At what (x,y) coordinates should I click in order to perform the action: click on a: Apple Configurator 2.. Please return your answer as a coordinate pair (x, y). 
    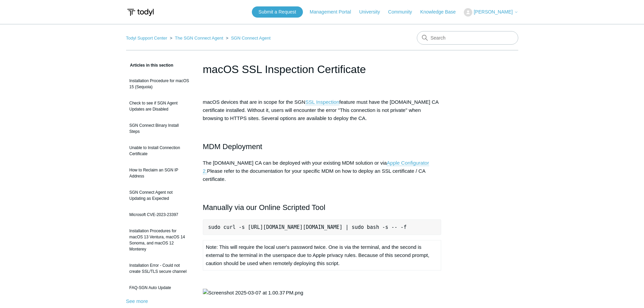
    Looking at the image, I should click on (316, 167).